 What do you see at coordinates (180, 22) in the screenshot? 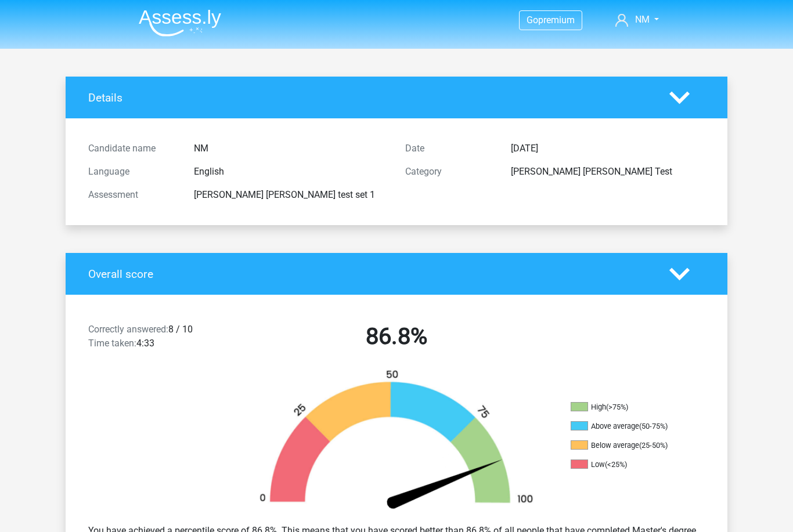
I see `img: Assessly` at bounding box center [180, 22].